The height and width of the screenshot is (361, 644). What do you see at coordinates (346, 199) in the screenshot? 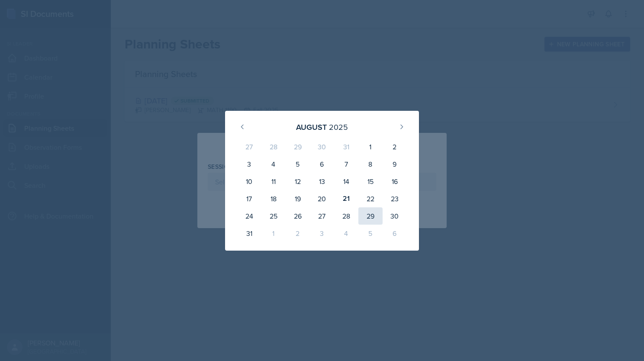
I see `div: 21` at bounding box center [346, 199].